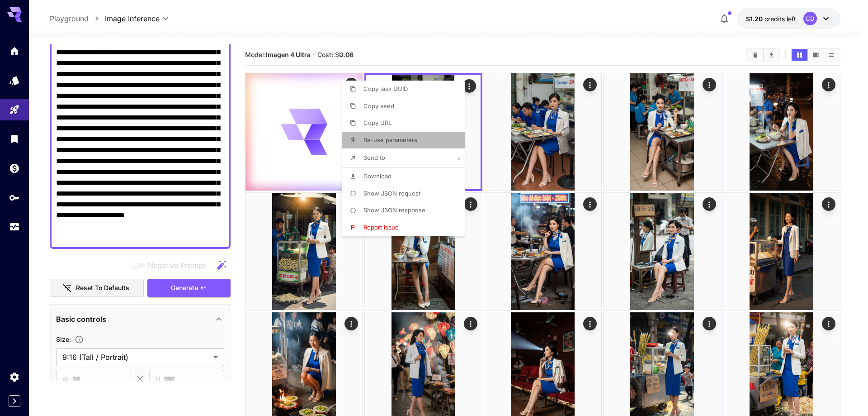 Image resolution: width=868 pixels, height=416 pixels. Describe the element at coordinates (394, 210) in the screenshot. I see `span: Show JSON response` at that location.